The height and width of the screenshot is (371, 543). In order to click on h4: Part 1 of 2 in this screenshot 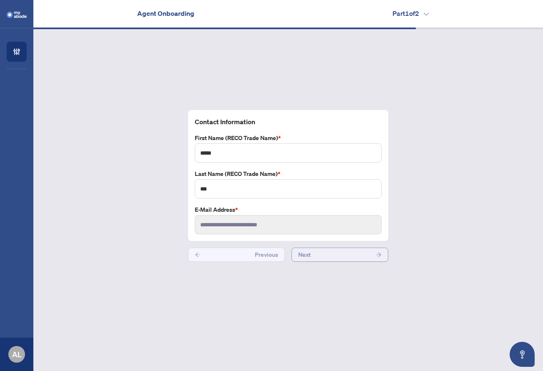, I will do `click(410, 13)`.